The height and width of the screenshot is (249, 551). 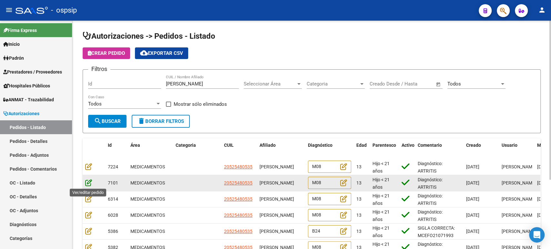 What do you see at coordinates (537, 235) in the screenshot?
I see `div: Open Intercom Messenger` at bounding box center [537, 235].